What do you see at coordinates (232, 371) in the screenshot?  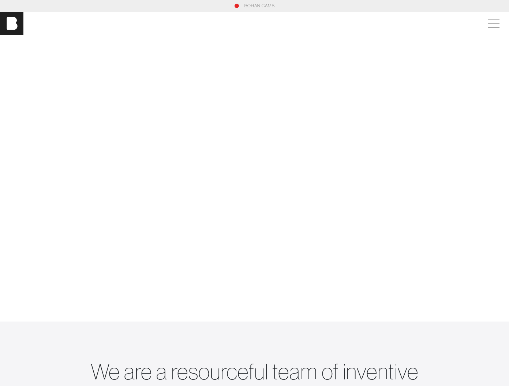 I see `span: c` at bounding box center [232, 371].